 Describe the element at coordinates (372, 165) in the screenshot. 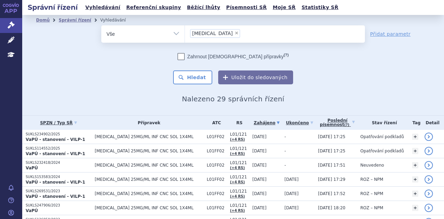

I see `span: Neuvedeno` at that location.